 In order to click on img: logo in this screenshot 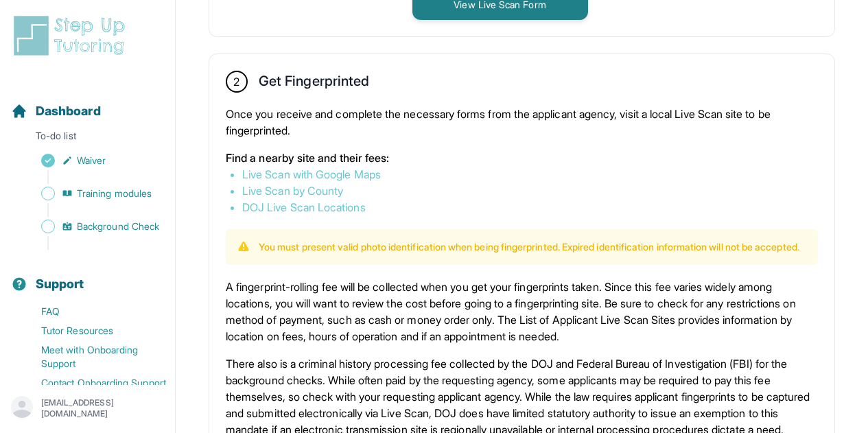, I will do `click(72, 36)`.